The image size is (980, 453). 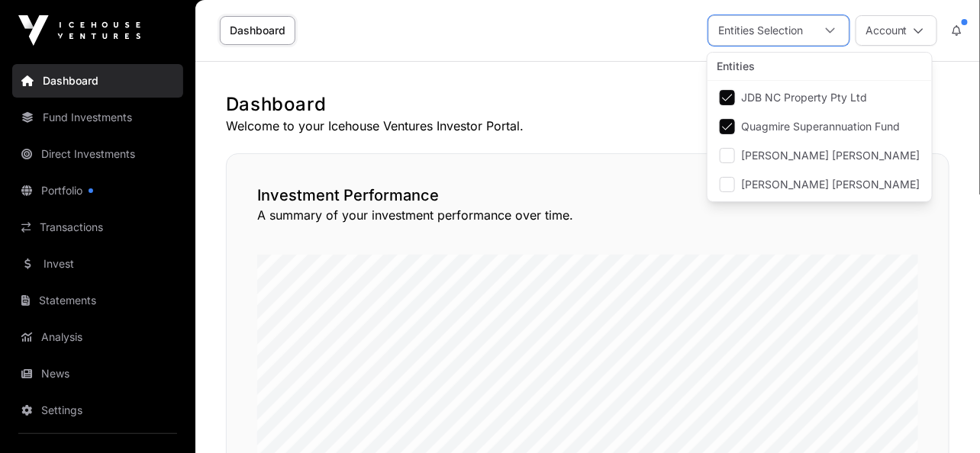 What do you see at coordinates (97, 227) in the screenshot?
I see `a: Transactions` at bounding box center [97, 227].